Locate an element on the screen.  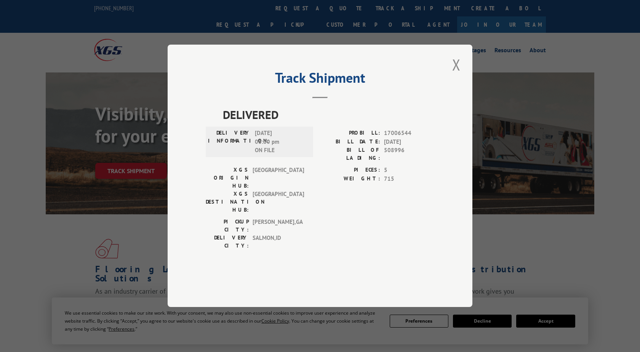
span: DELIVERED is located at coordinates (329, 115).